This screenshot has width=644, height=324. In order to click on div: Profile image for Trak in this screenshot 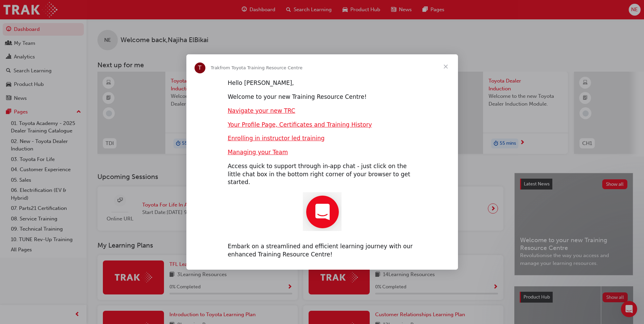, I will do `click(200, 68)`.